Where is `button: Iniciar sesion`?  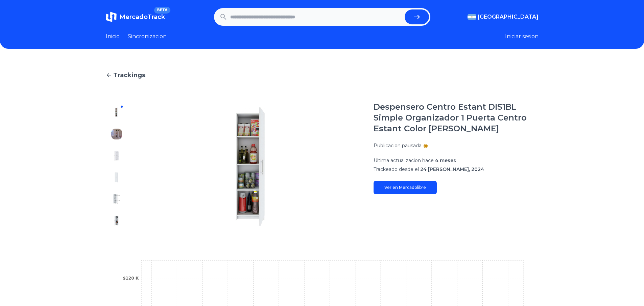 button: Iniciar sesion is located at coordinates (522, 37).